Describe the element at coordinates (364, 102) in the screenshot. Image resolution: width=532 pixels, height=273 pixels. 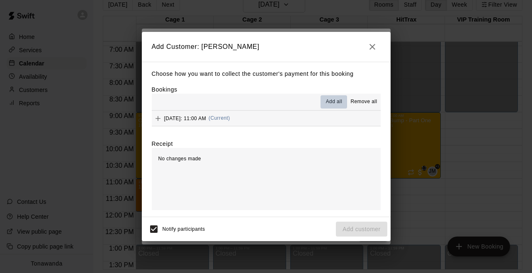
I see `button: Remove all` at that location.